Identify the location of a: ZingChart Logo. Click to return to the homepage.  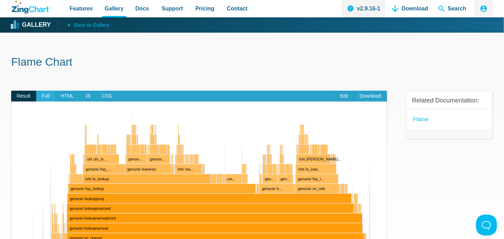
(31, 7).